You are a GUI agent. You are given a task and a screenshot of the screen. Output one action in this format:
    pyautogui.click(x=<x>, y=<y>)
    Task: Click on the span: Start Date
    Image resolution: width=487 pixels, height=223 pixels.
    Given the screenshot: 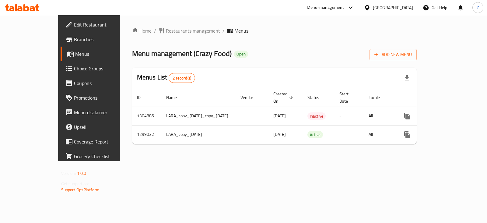 What is the action you would take?
    pyautogui.click(x=348, y=97)
    